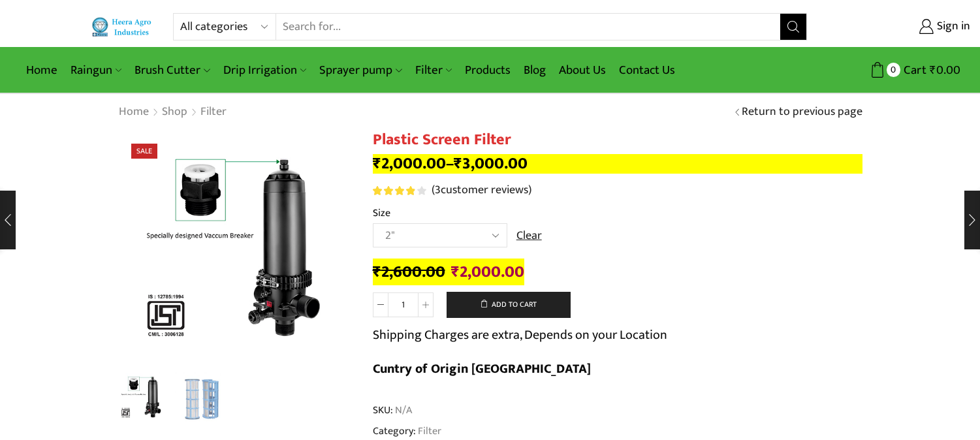 The height and width of the screenshot is (440, 980). What do you see at coordinates (527, 26) in the screenshot?
I see `input: Search for...` at bounding box center [527, 26].